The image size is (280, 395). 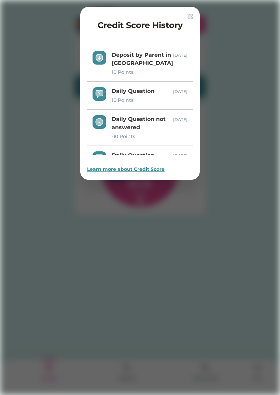 What do you see at coordinates (140, 27) in the screenshot?
I see `h4: Credit Score History` at bounding box center [140, 27].